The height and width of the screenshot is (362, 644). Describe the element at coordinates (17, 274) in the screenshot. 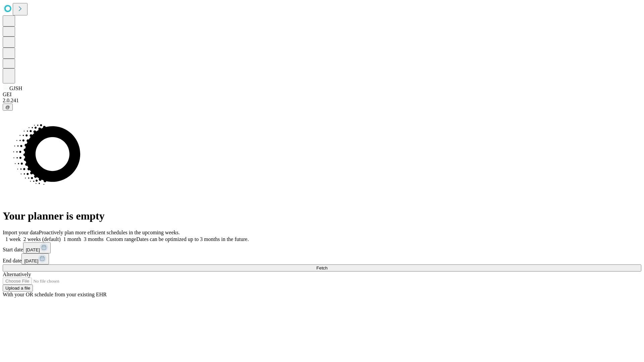

I see `span: Alternatively` at that location.